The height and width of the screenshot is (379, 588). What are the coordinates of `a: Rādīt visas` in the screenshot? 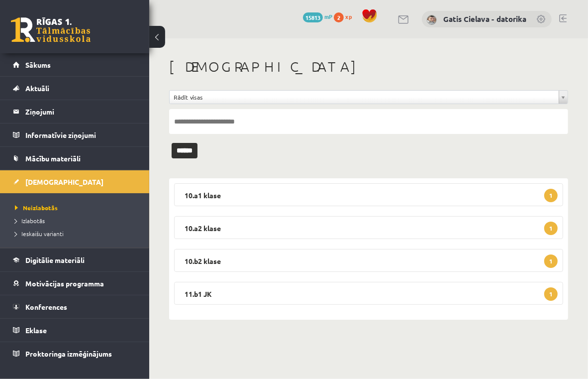 It's located at (369, 97).